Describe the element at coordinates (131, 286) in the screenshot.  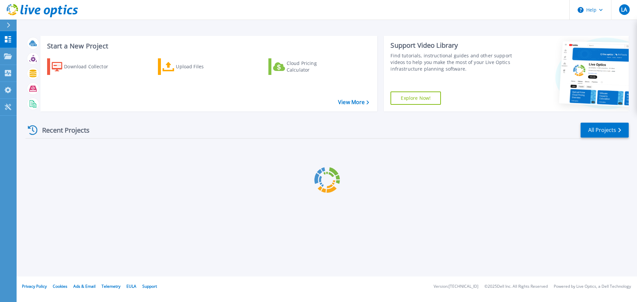
I see `a: EULA` at that location.